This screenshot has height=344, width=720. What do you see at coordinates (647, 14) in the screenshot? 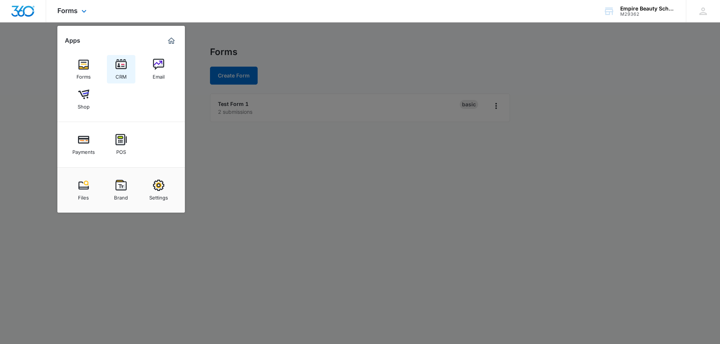
I see `div: account id` at bounding box center [647, 14].